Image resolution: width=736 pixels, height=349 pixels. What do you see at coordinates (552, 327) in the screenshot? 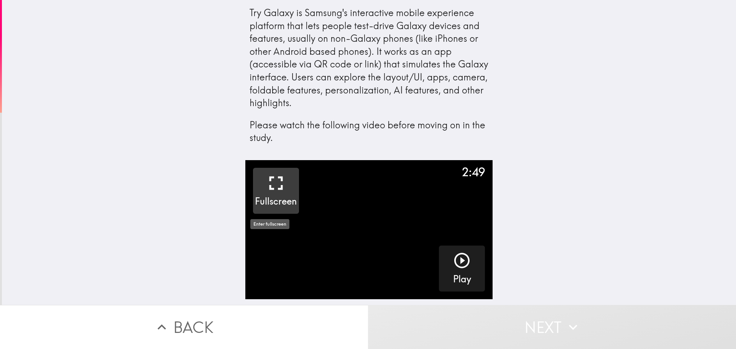
I see `button: Next` at bounding box center [552, 327].